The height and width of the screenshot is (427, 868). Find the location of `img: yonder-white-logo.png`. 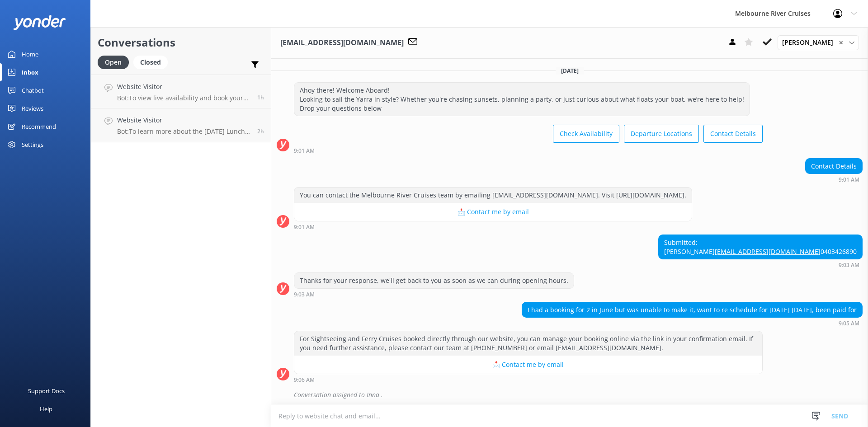

img: yonder-white-logo.png is located at coordinates (40, 22).